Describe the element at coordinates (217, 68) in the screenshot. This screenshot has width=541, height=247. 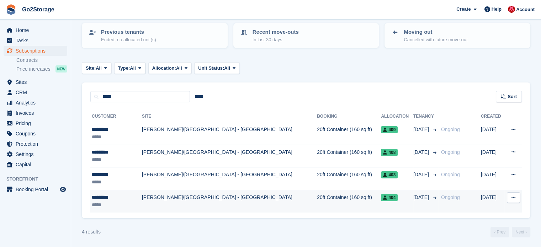
I see `button: Unit Status: All` at that location.